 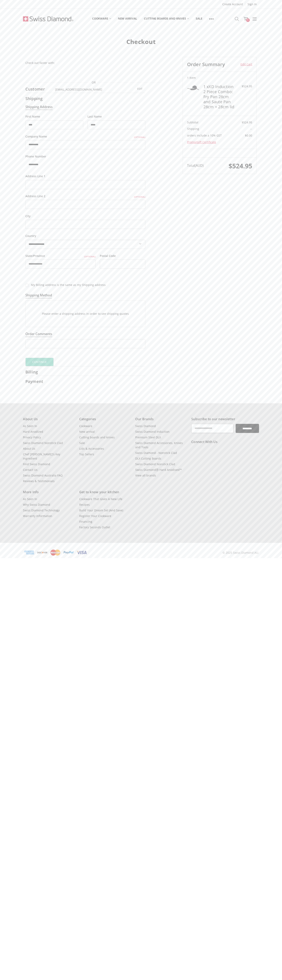 What do you see at coordinates (156, 453) in the screenshot?
I see `a: Swiss Diamond - Nonstick Clad` at bounding box center [156, 453].